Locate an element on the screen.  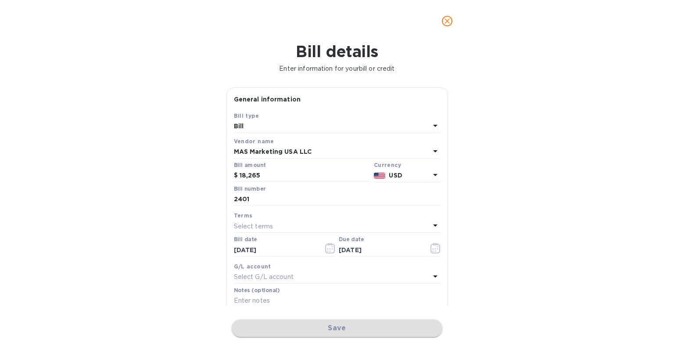
label: Bill date is located at coordinates (245, 240).